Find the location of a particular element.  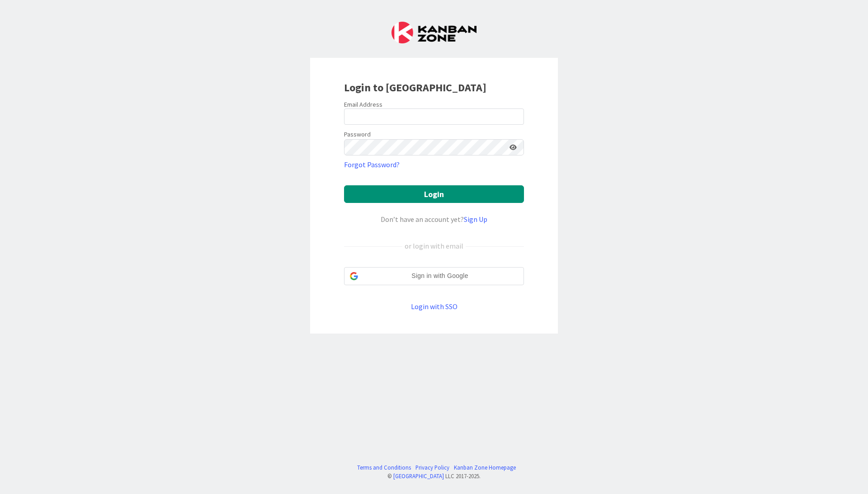

a: Kanban Zone Homepage is located at coordinates (485, 467).